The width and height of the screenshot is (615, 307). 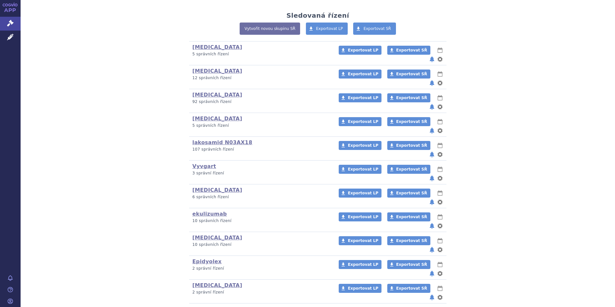 I want to click on a: Vytvořit novou skupinu SŘ, so click(x=270, y=29).